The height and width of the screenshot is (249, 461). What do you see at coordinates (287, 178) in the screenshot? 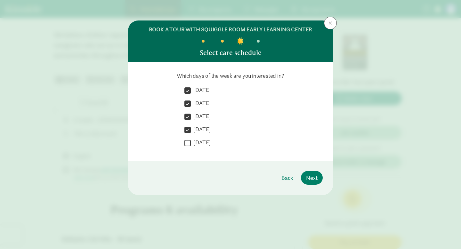
I see `span: Back` at bounding box center [287, 178].